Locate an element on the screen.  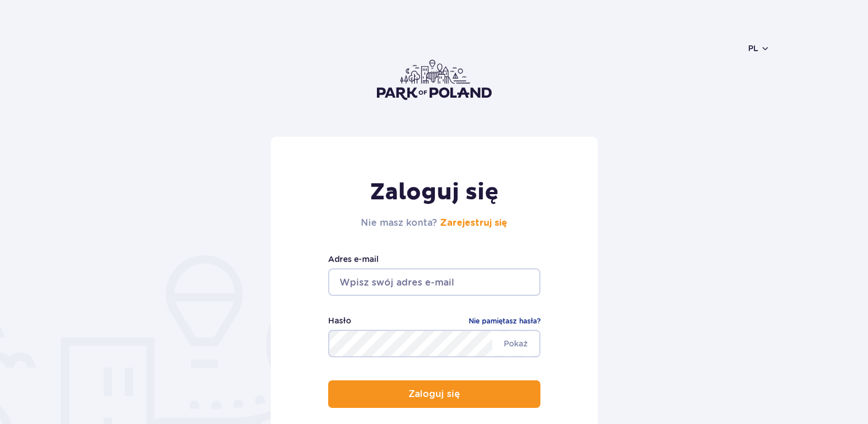
input: Wpisz swój adres e-mail is located at coordinates (435, 282).